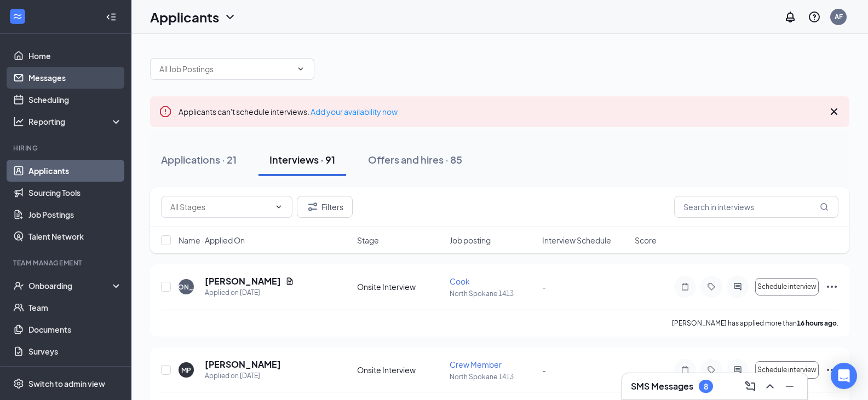 Image resolution: width=868 pixels, height=400 pixels. Describe the element at coordinates (19, 121) in the screenshot. I see `svg: Analysis` at that location.